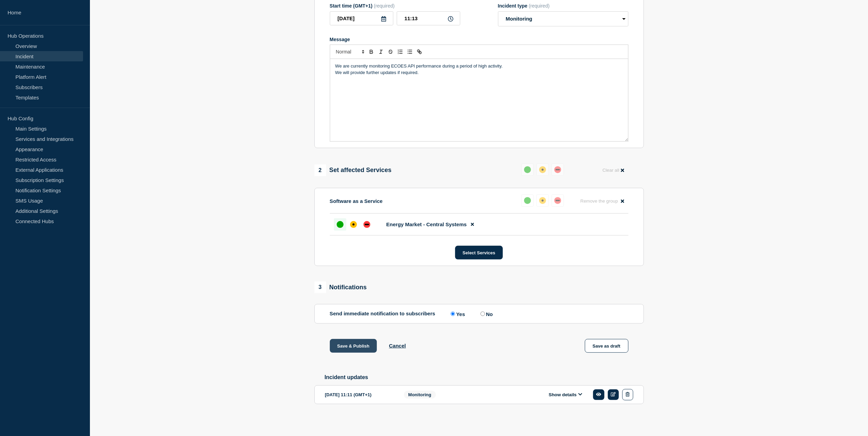 The height and width of the screenshot is (436, 868). I want to click on button: Toggle italic text, so click(381, 52).